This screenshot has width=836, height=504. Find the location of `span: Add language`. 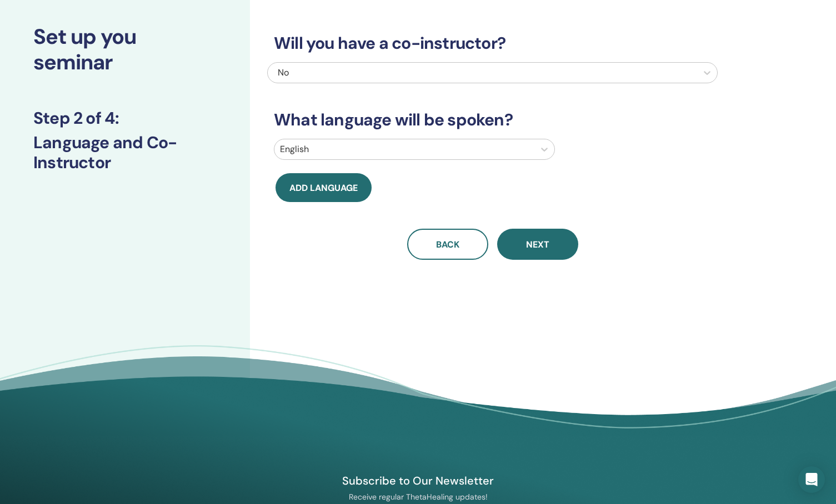

span: Add language is located at coordinates (324, 188).